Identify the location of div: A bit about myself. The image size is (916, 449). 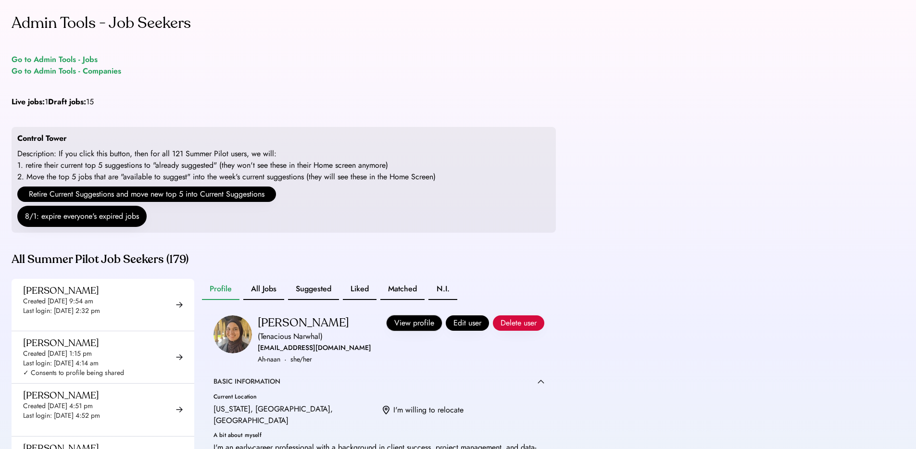
(379, 435).